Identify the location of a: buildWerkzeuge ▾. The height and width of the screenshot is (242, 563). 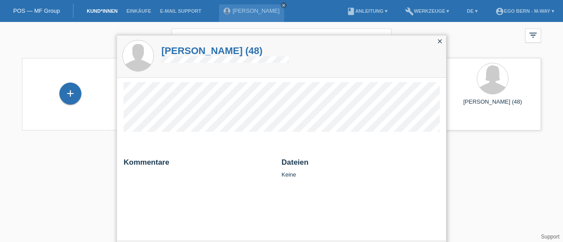
(427, 11).